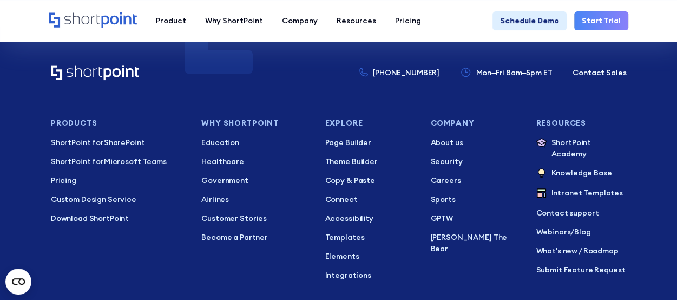  What do you see at coordinates (369, 237) in the screenshot?
I see `p: Templates` at bounding box center [369, 237].